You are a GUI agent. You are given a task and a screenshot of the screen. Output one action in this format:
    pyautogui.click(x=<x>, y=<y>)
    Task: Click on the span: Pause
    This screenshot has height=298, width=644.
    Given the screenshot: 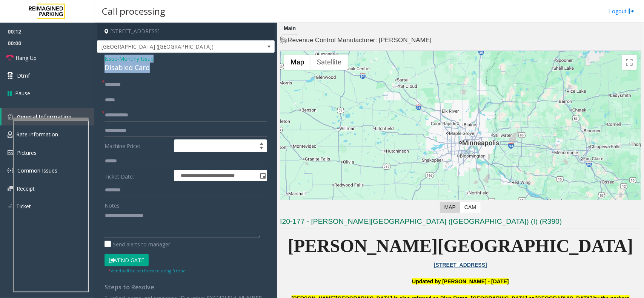 What is the action you would take?
    pyautogui.click(x=23, y=93)
    